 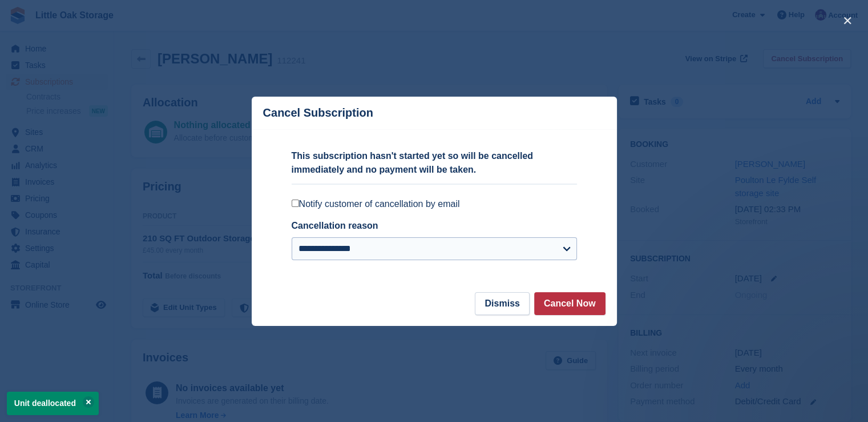 What do you see at coordinates (848, 21) in the screenshot?
I see `button: close` at bounding box center [848, 21].